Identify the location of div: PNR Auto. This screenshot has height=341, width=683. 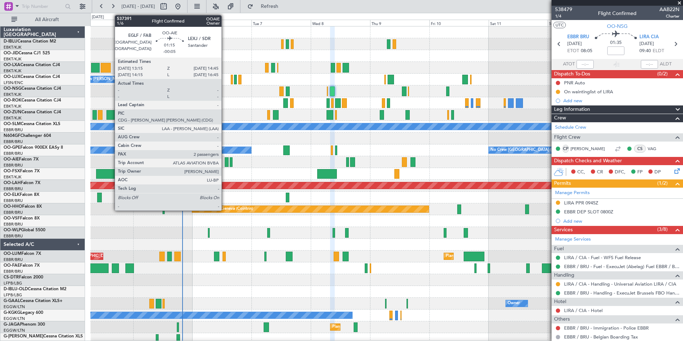
(574, 82).